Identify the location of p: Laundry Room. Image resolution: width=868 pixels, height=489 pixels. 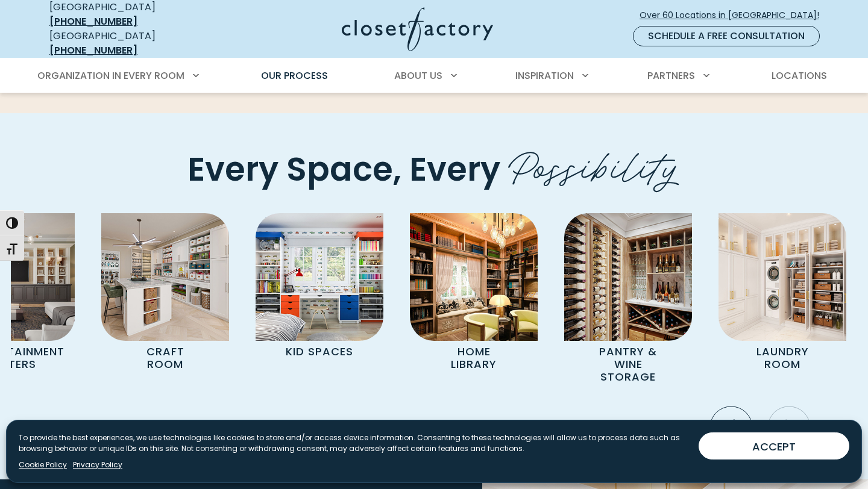
(782, 358).